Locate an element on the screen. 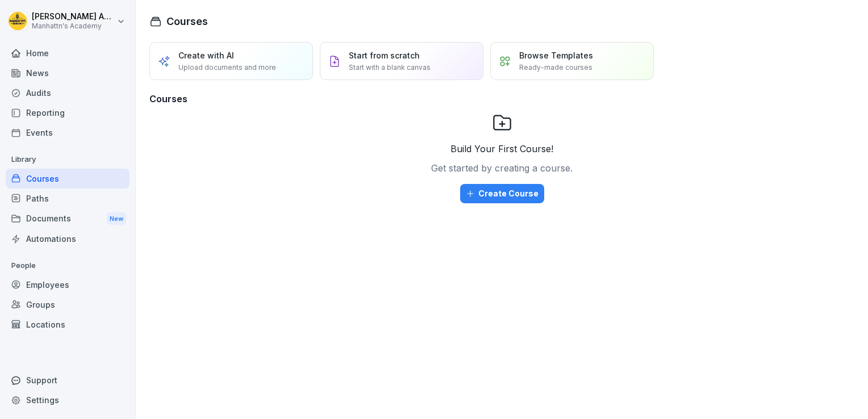 The width and height of the screenshot is (868, 419). div: Settings is located at coordinates (68, 400).